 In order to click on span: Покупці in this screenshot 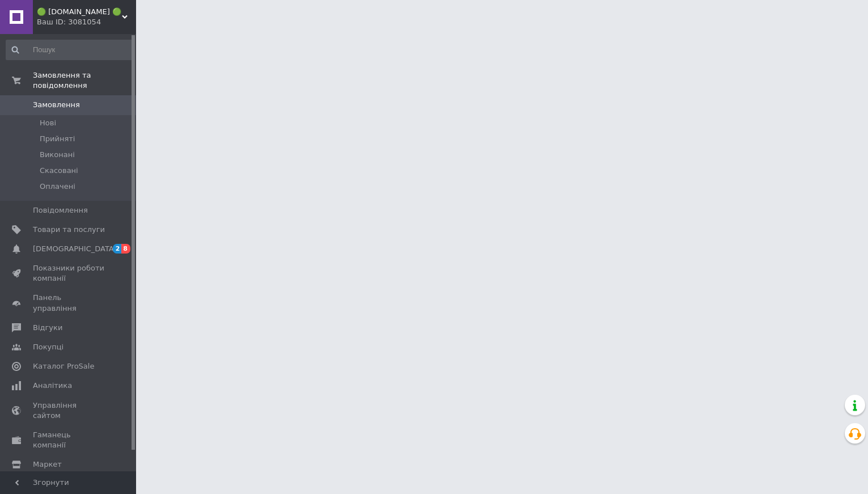, I will do `click(48, 347)`.